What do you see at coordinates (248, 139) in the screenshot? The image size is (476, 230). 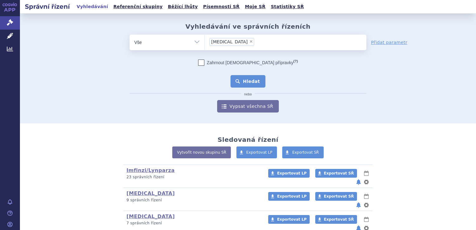 I see `h2: Sledovaná řízení` at bounding box center [248, 139].